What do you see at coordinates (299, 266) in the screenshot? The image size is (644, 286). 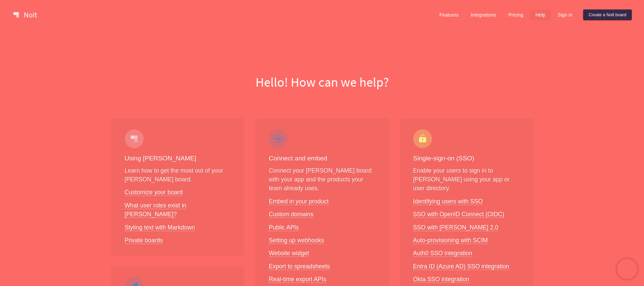 I see `a: Export to spreadsheets` at bounding box center [299, 266].